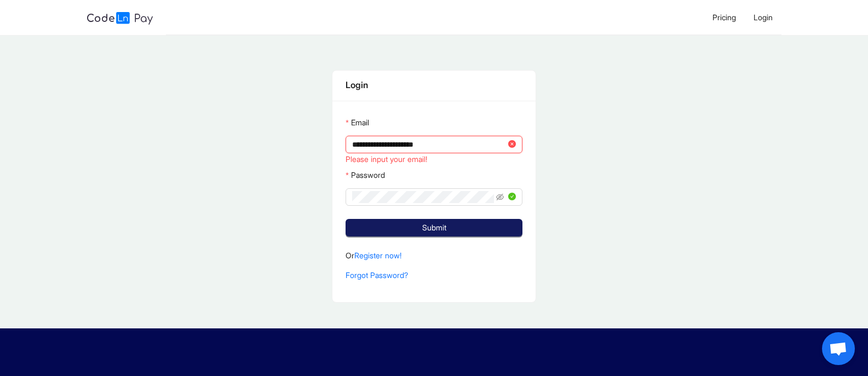  What do you see at coordinates (377, 275) in the screenshot?
I see `a: Forgot Password?` at bounding box center [377, 275].